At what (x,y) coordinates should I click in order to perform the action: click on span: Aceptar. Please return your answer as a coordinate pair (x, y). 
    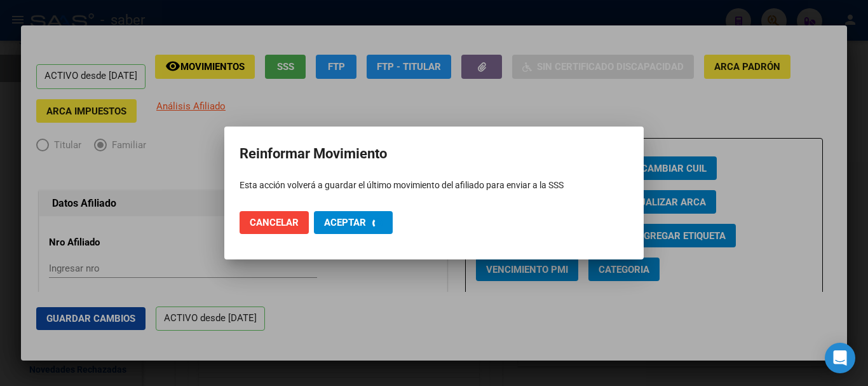
    Looking at the image, I should click on (345, 223).